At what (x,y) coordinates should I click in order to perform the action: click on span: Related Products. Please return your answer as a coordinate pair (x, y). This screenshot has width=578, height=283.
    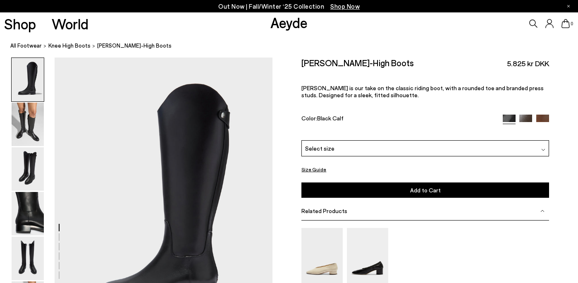
    Looking at the image, I should click on (324, 211).